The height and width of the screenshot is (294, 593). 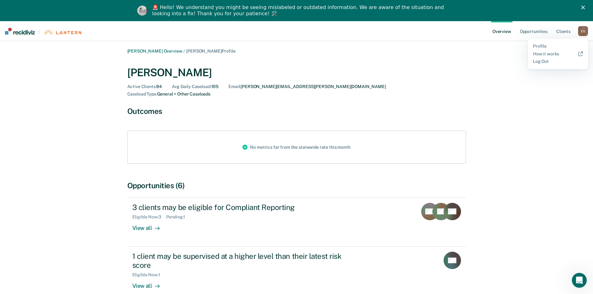 I want to click on div: Eligible Now : 1, so click(x=149, y=275).